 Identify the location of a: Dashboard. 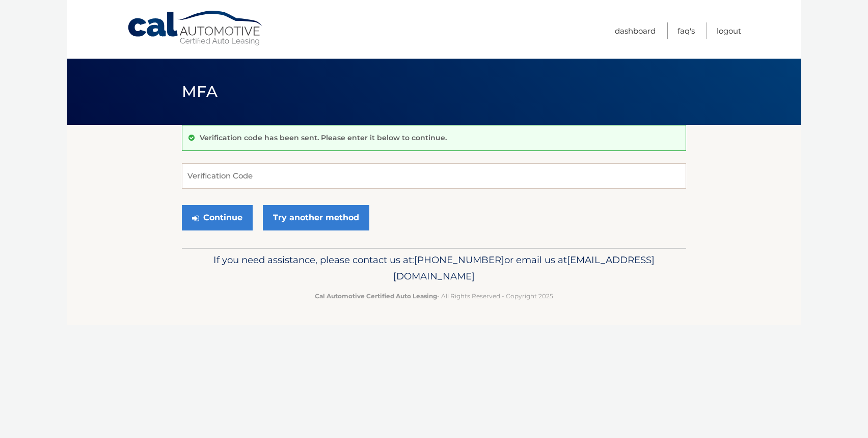
(636, 31).